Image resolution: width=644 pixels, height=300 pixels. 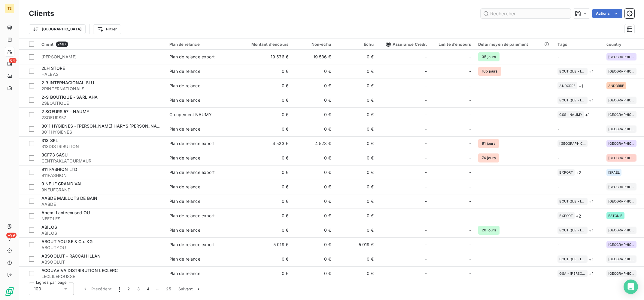 What do you see at coordinates (263, 57) in the screenshot?
I see `td: 19 536 €` at bounding box center [263, 57].